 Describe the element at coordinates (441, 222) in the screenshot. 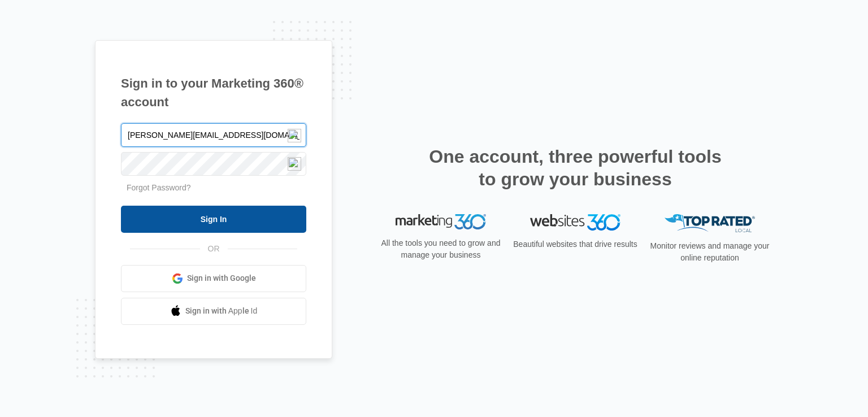

I see `img: Marketing 360` at that location.